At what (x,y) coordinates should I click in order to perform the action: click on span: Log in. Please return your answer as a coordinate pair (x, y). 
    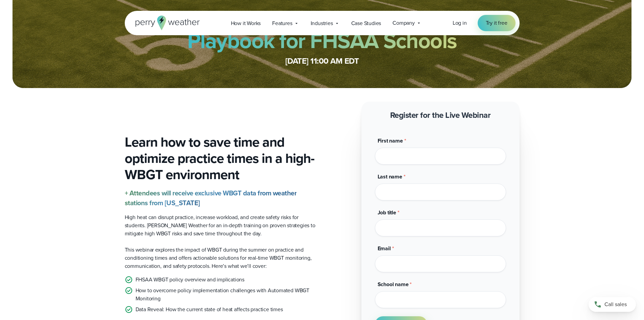
    Looking at the image, I should click on (460, 23).